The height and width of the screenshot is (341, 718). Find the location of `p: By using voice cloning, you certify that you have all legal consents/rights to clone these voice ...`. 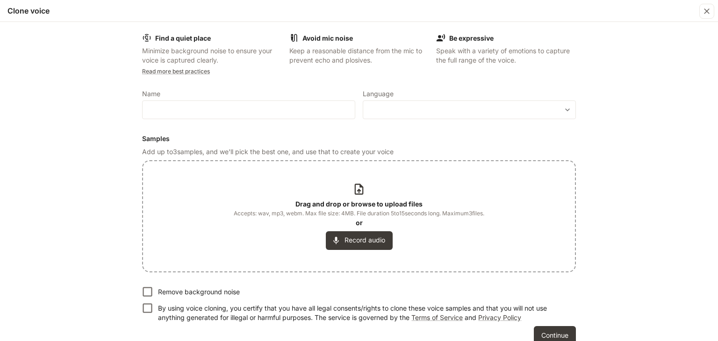

p: By using voice cloning, you certify that you have all legal consents/rights to clone these voice ... is located at coordinates (363, 313).